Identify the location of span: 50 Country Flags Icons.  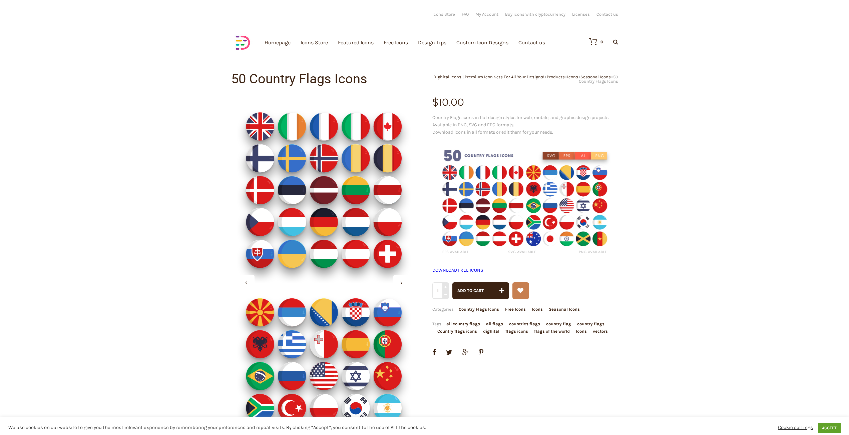
(599, 79).